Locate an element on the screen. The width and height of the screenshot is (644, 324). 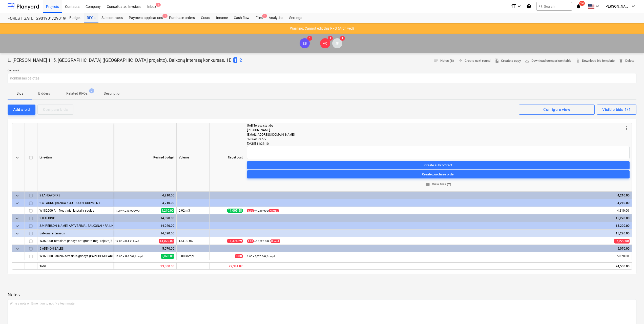
button: Delete is located at coordinates (626, 61).